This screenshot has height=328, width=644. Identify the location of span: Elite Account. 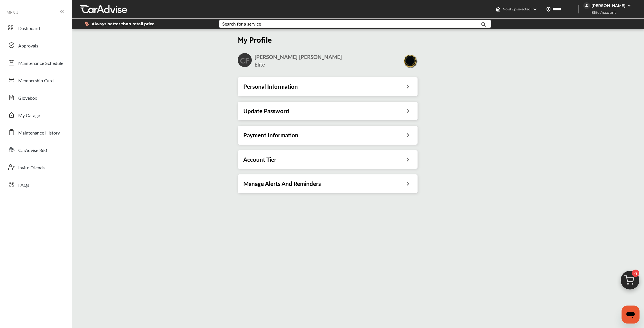
(602, 12).